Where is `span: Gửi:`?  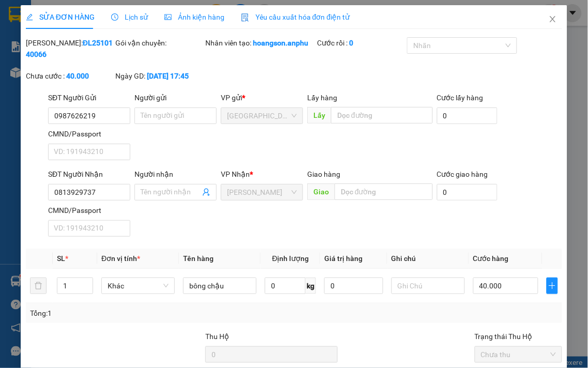 span: Gửi: is located at coordinates (17, 14).